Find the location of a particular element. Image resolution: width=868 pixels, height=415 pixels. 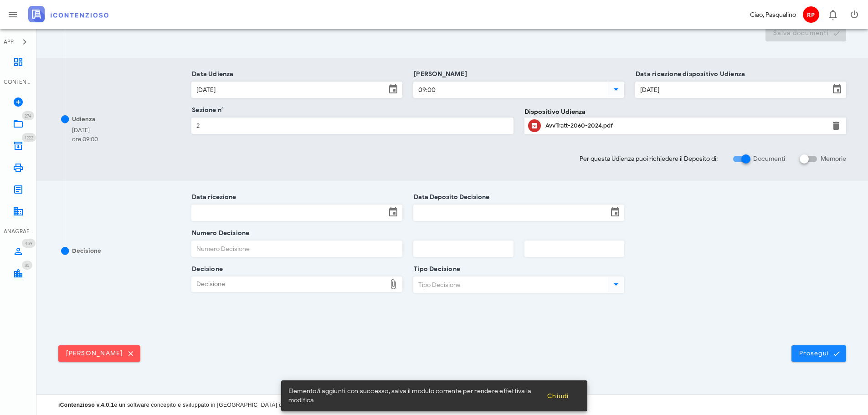

label: Sezione n° is located at coordinates (206, 110).